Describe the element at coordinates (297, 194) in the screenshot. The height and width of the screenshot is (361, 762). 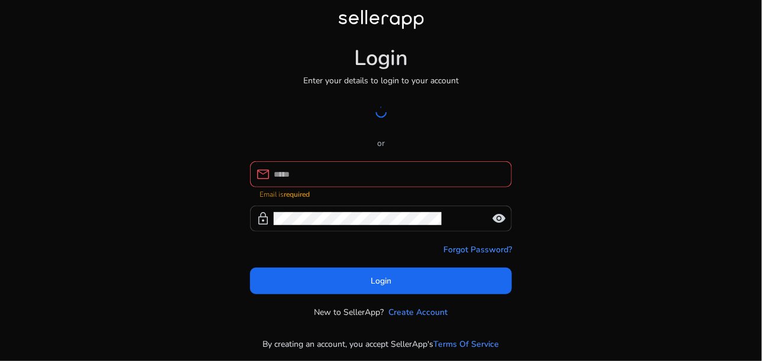
I see `strong: required` at that location.